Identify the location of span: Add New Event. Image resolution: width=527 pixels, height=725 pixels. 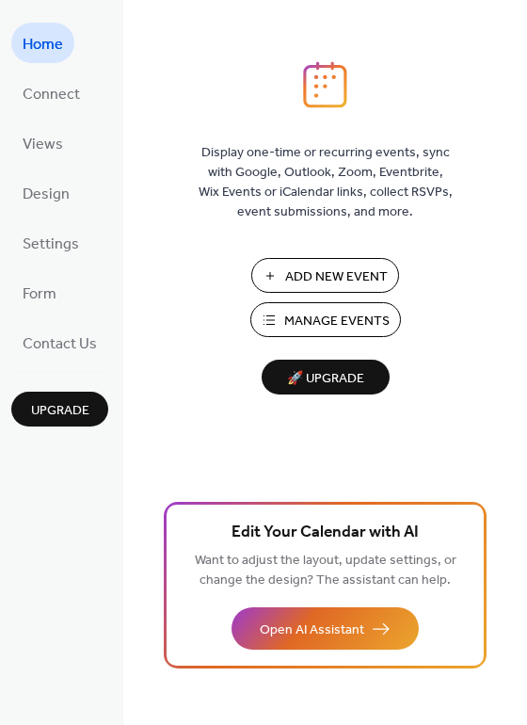
(336, 277).